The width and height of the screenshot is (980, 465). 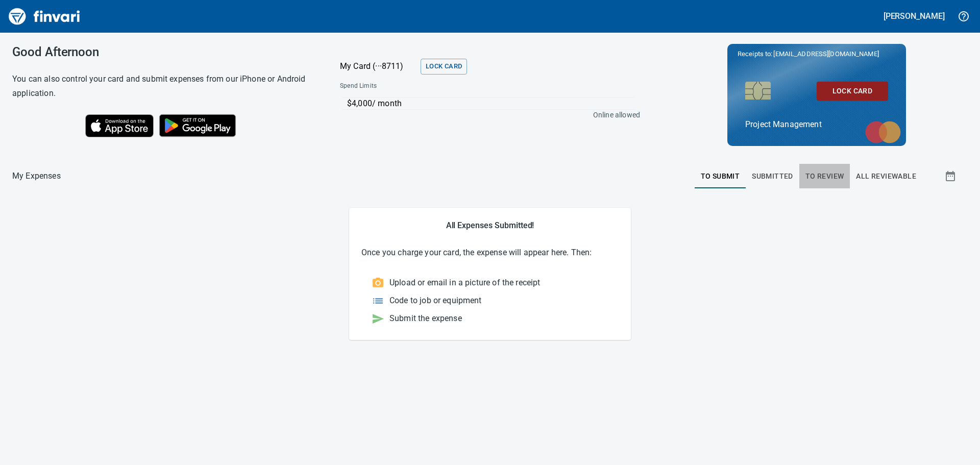 What do you see at coordinates (886, 176) in the screenshot?
I see `span: All Reviewable` at bounding box center [886, 176].